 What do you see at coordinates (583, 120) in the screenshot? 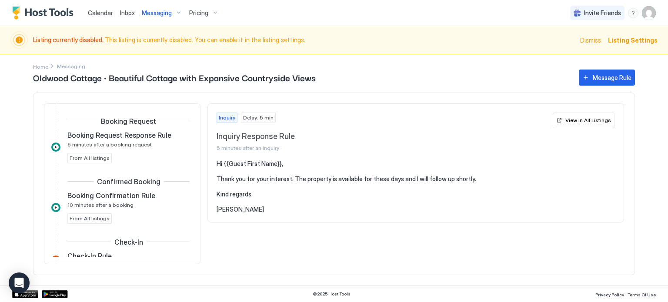
I see `button: View in All Listings` at bounding box center [583, 120].